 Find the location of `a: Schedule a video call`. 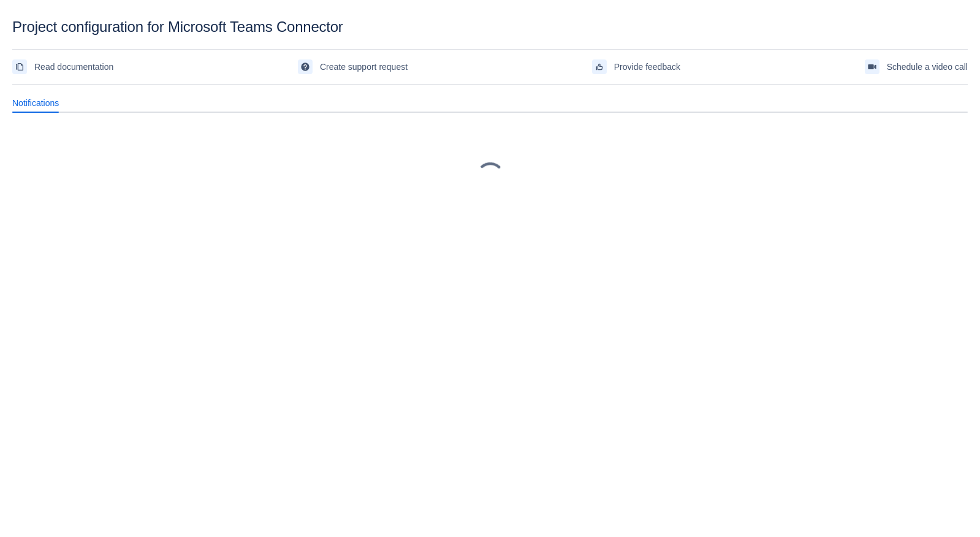

a: Schedule a video call is located at coordinates (917, 67).